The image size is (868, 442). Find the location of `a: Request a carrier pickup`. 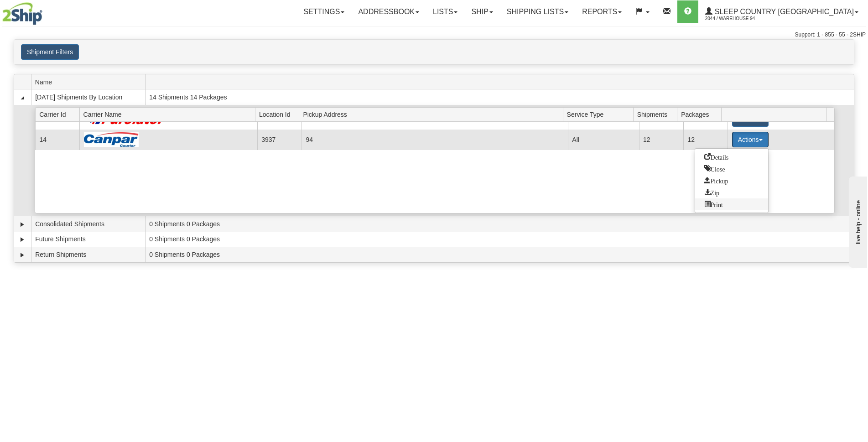

a: Request a carrier pickup is located at coordinates (731, 181).